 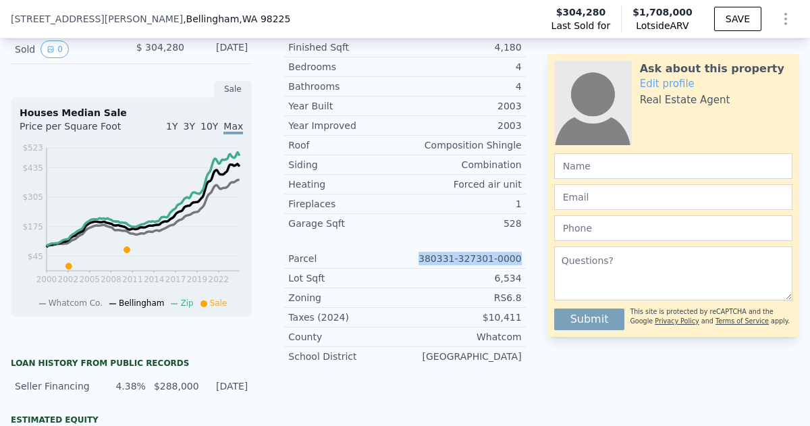 What do you see at coordinates (233, 128) in the screenshot?
I see `span: Max` at bounding box center [233, 128].